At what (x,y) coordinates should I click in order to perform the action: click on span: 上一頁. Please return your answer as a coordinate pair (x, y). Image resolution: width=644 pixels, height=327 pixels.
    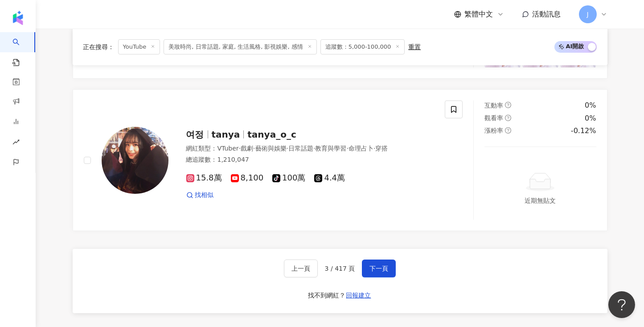
    Looking at the image, I should click on (301, 268).